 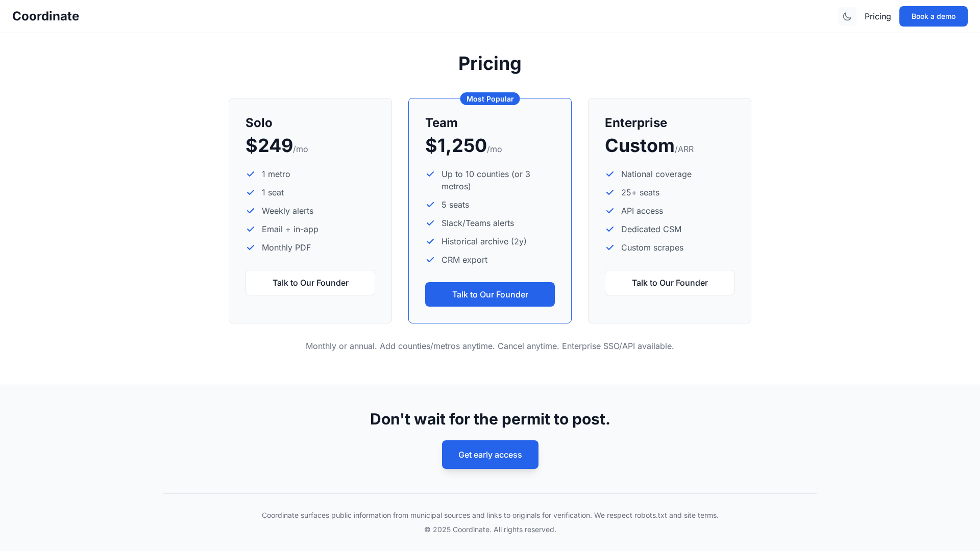 What do you see at coordinates (490, 530) in the screenshot?
I see `p: © 2025 Coordinate. All rights reserved.` at bounding box center [490, 530].